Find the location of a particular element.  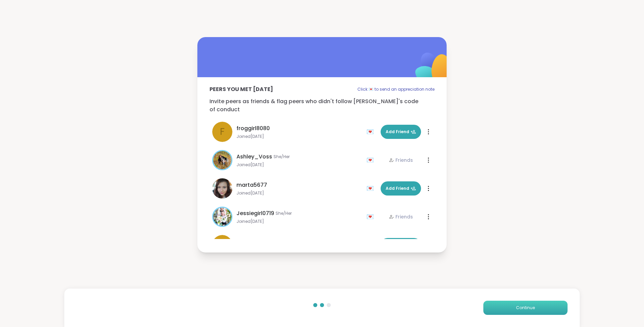

img: Ashley_Voss is located at coordinates (222, 160).